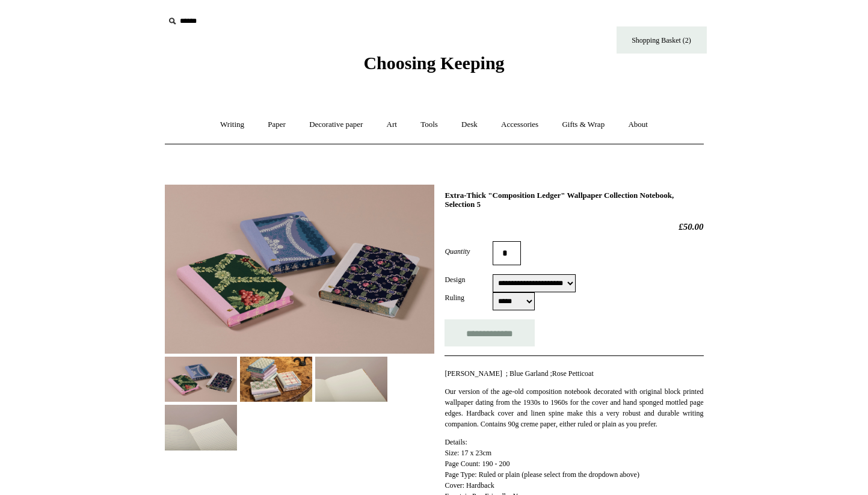 This screenshot has height=495, width=868. I want to click on h1: Extra-Thick "Composition Ledger" Wallpaper Collection Notebook, Selection 5, so click(574, 200).